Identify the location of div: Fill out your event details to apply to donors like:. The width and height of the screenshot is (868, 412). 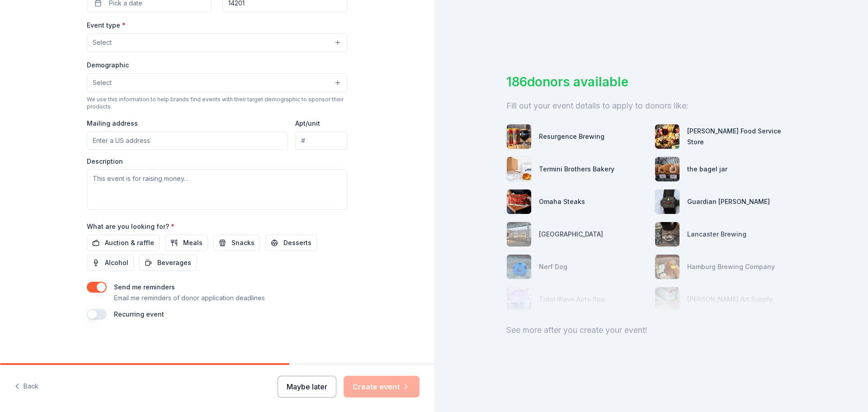
(651, 106).